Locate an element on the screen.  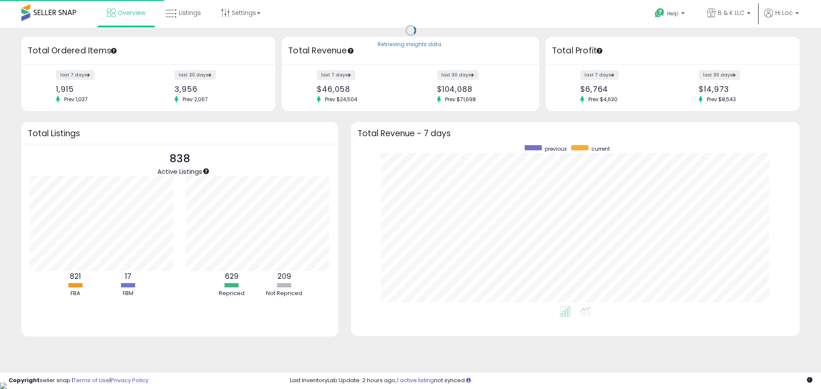
a: Terms of Use is located at coordinates (91, 380).